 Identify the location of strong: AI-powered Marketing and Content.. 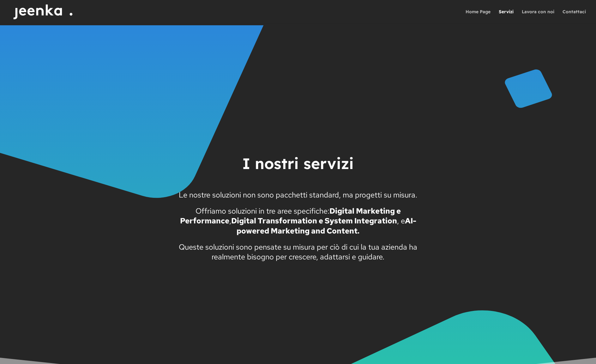
(326, 225).